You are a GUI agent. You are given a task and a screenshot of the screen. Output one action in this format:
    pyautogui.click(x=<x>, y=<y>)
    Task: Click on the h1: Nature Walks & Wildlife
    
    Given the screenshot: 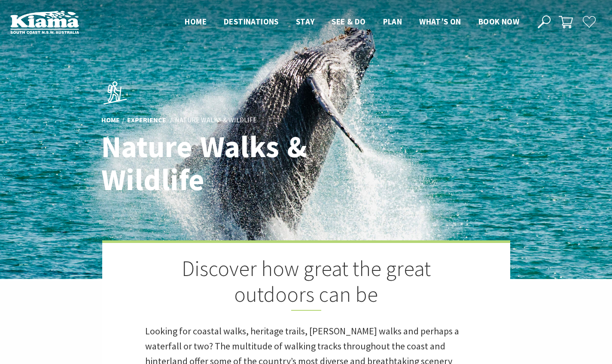 What is the action you would take?
    pyautogui.click(x=222, y=164)
    